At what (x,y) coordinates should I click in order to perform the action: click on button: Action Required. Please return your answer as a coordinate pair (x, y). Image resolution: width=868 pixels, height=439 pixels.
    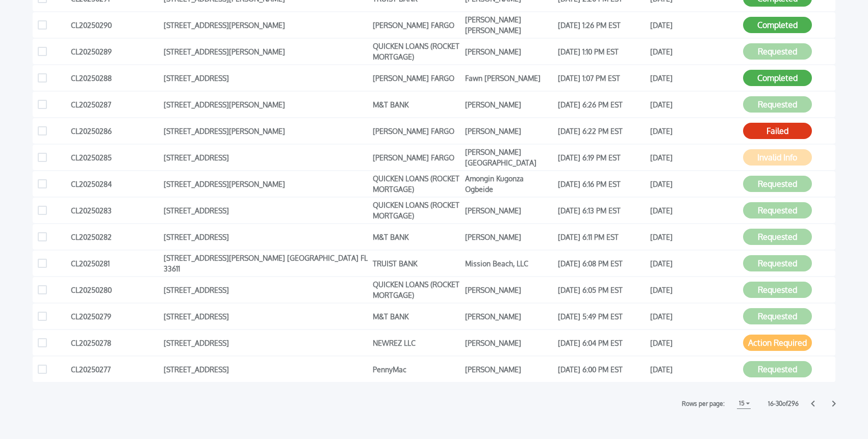
    Looking at the image, I should click on (777, 343).